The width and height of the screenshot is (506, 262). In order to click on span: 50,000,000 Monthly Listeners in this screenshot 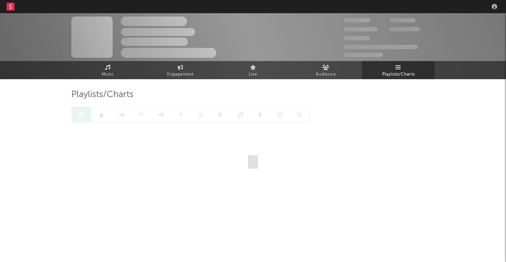, I will do `click(381, 47)`.